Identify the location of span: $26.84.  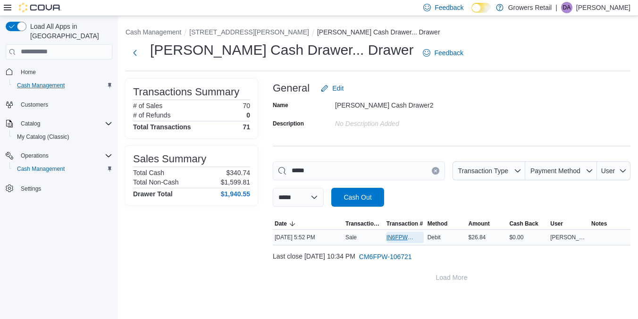
(477, 237).